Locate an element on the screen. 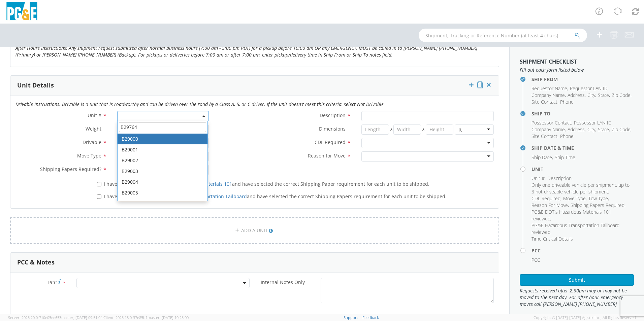 The image size is (644, 321). input: Length is located at coordinates (375, 129).